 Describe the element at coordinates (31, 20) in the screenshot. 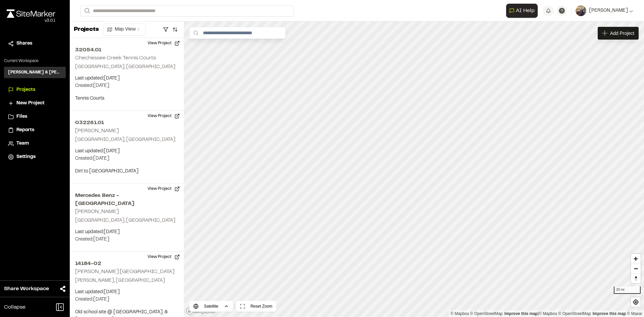

I see `div: Oh geez...please don't...` at that location.